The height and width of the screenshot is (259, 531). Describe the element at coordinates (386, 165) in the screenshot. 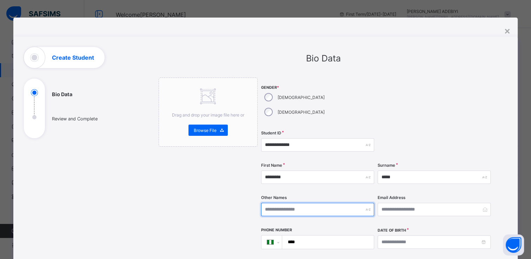

I see `label: Surname` at that location.